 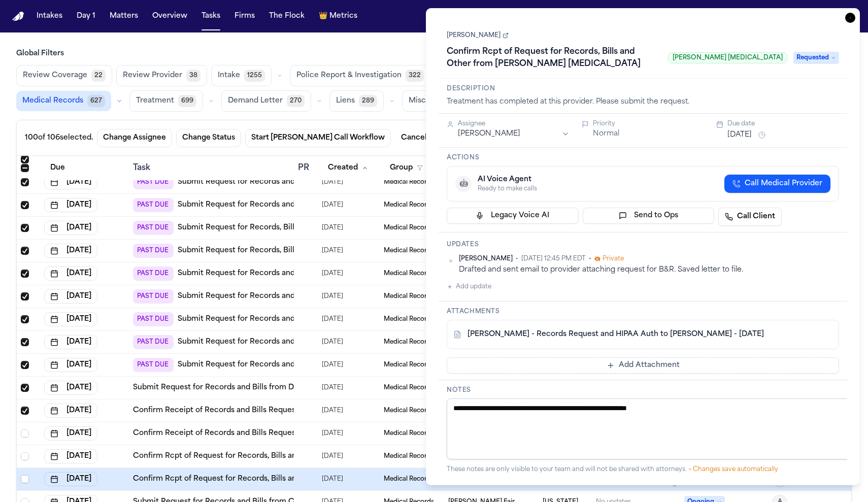 I want to click on span: 270, so click(x=295, y=101).